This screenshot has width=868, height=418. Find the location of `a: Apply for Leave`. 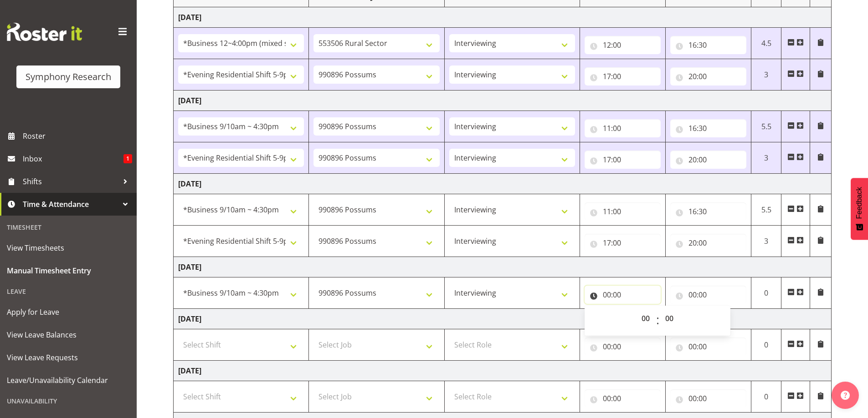

a: Apply for Leave is located at coordinates (68, 312).